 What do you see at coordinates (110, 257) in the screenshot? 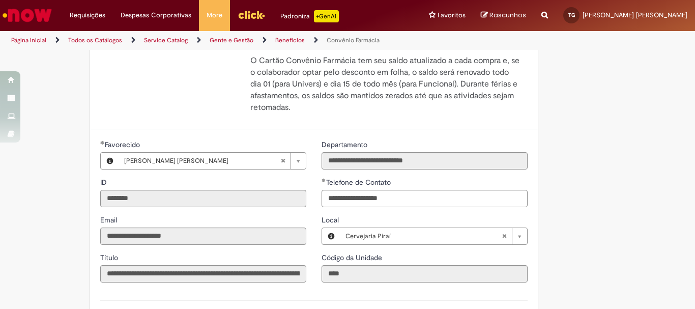
I see `span: Somente leitura - Título` at bounding box center [110, 257].